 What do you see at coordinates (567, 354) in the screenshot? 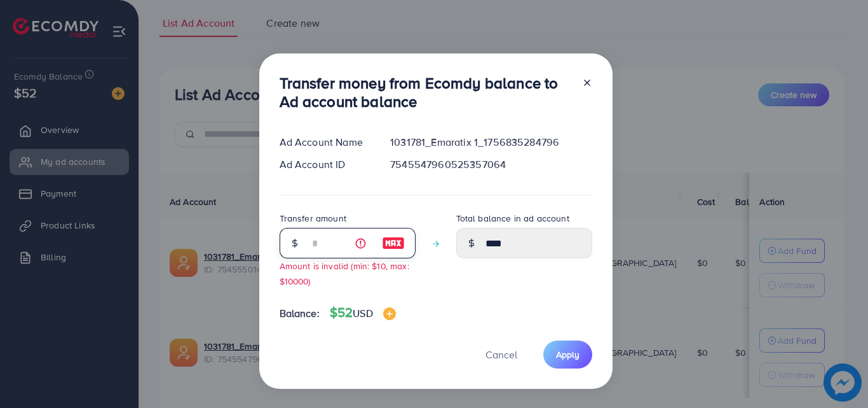
I see `button: Apply` at bounding box center [567, 354].